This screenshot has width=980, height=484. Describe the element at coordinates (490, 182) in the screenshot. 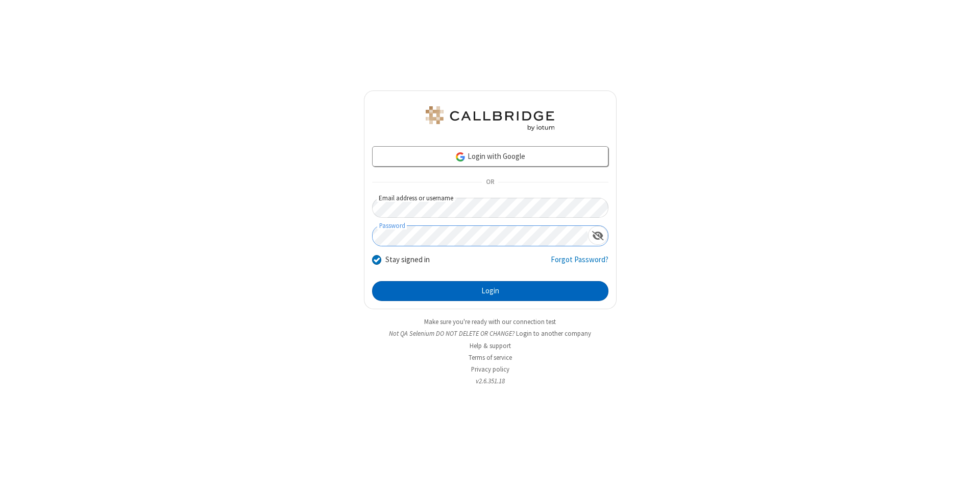

I see `span: OR` at that location.